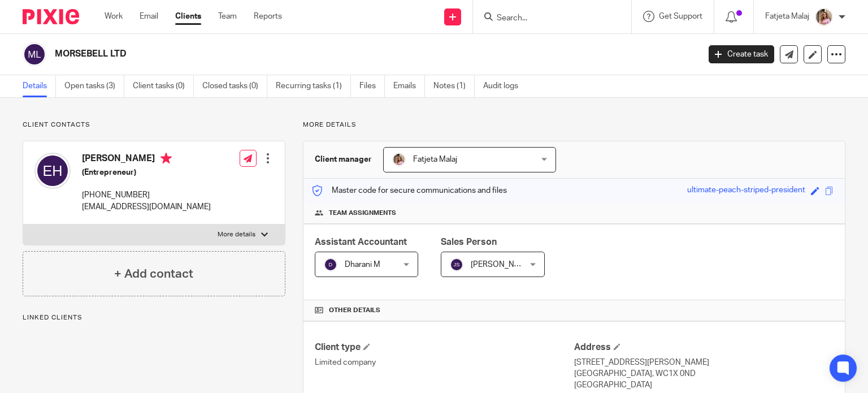 This screenshot has height=393, width=868. I want to click on h4: + Add contact, so click(154, 274).